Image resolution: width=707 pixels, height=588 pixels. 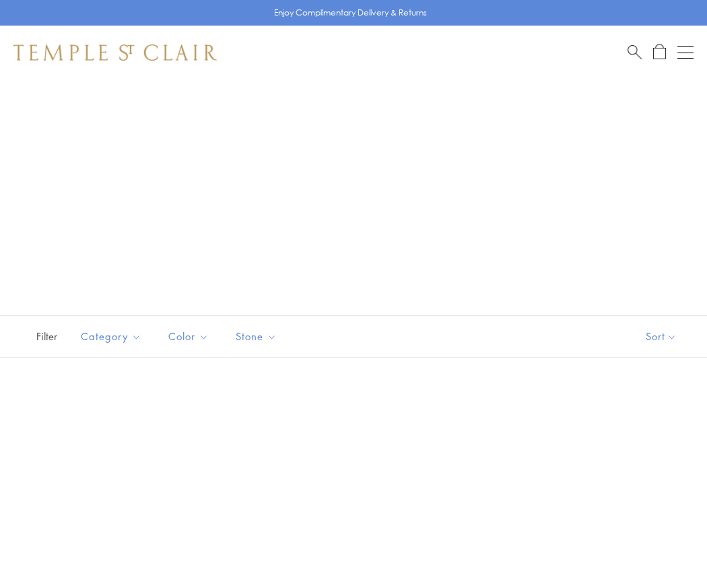 What do you see at coordinates (113, 336) in the screenshot?
I see `span: Category` at bounding box center [113, 336].